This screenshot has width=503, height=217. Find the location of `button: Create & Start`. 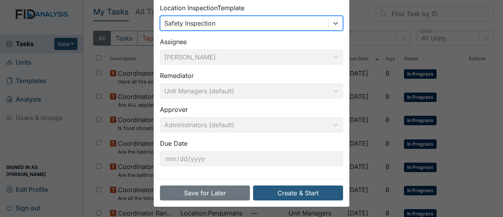

button: Create & Start is located at coordinates (298, 193).